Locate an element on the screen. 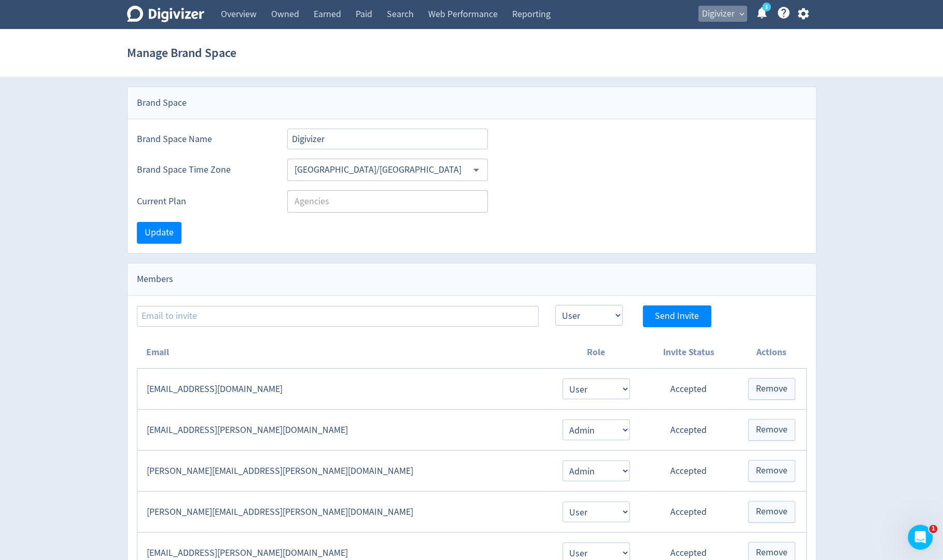 The image size is (943, 560). text: 5 is located at coordinates (766, 7).